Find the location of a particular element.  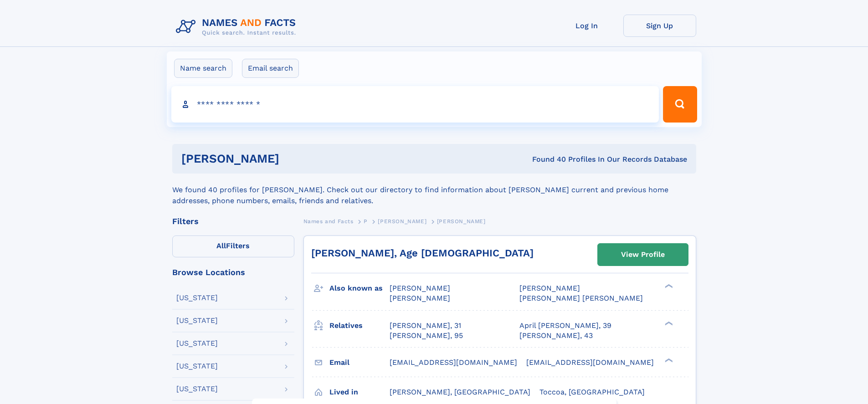

a: Names and Facts is located at coordinates (329, 221).